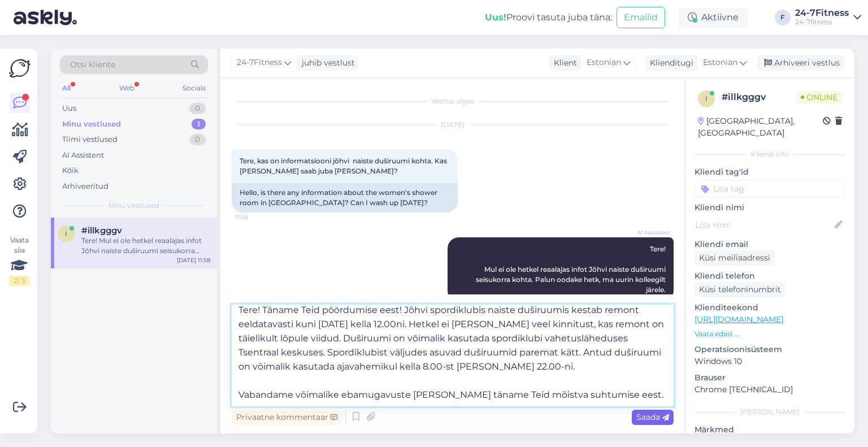 The width and height of the screenshot is (868, 447). Describe the element at coordinates (713, 18) in the screenshot. I see `div: Aktiivne` at that location.